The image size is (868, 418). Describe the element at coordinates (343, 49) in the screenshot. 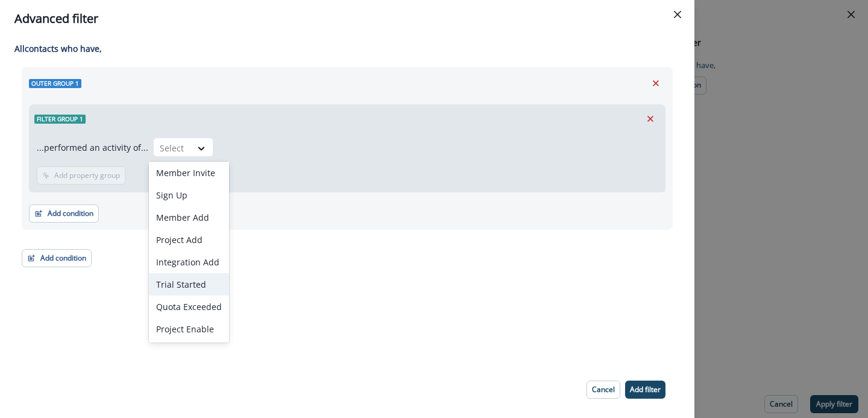

I see `p: All contact s who have,` at that location.